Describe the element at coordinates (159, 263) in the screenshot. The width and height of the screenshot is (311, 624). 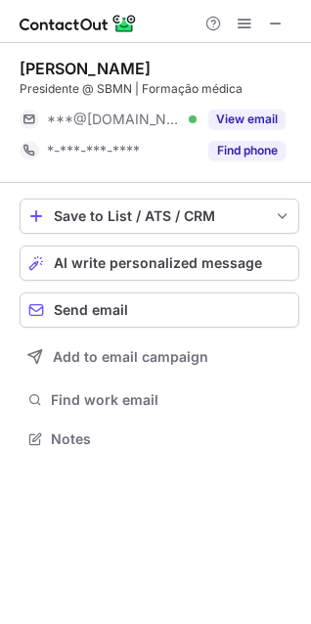
I see `button: AI write personalized message` at that location.